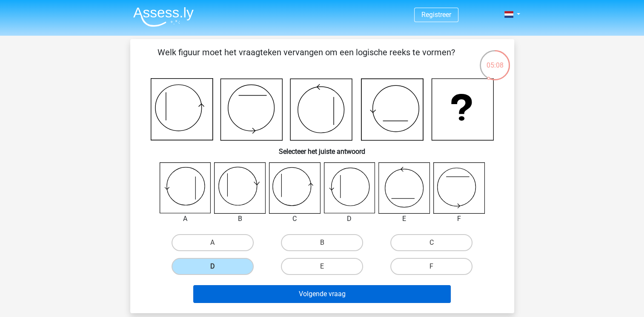 The image size is (644, 317). Describe the element at coordinates (459, 219) in the screenshot. I see `div: F` at that location.